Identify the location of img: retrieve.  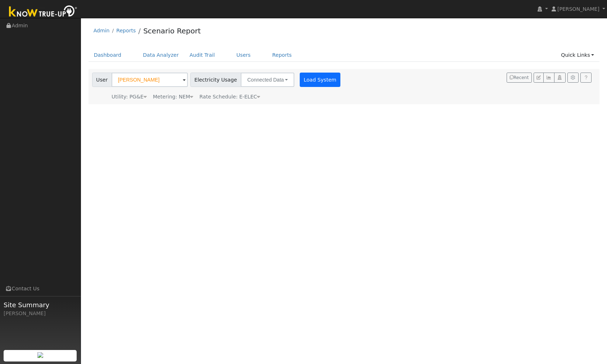
(40, 356).